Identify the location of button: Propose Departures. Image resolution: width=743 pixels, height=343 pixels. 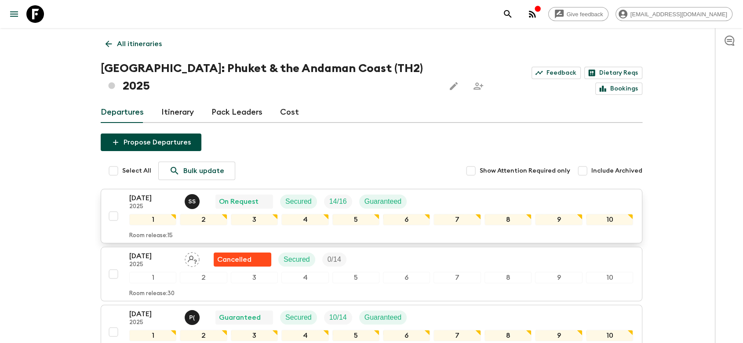
(151, 142).